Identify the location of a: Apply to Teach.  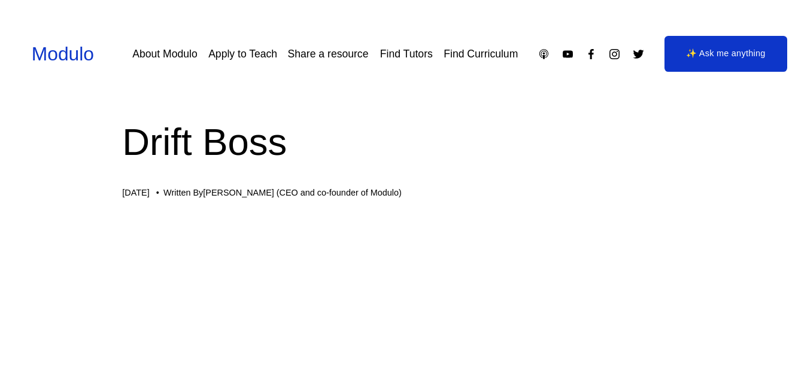
(243, 54).